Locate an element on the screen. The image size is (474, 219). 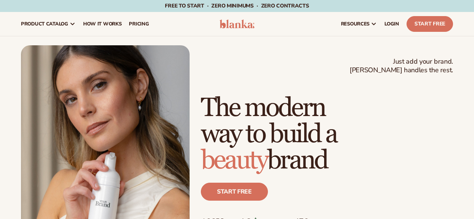
span: Free to start · ZERO minimums · ZERO contracts is located at coordinates (237, 6).